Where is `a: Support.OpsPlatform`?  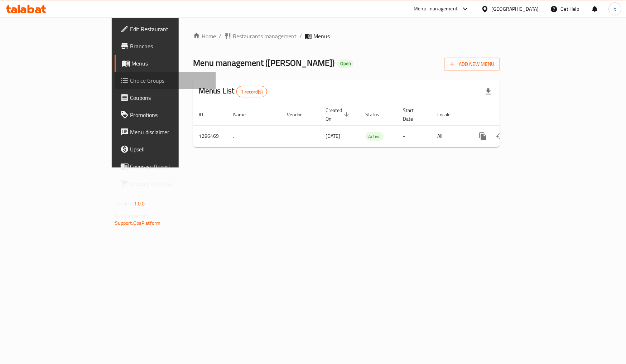 a: Support.OpsPlatform is located at coordinates (138, 223).